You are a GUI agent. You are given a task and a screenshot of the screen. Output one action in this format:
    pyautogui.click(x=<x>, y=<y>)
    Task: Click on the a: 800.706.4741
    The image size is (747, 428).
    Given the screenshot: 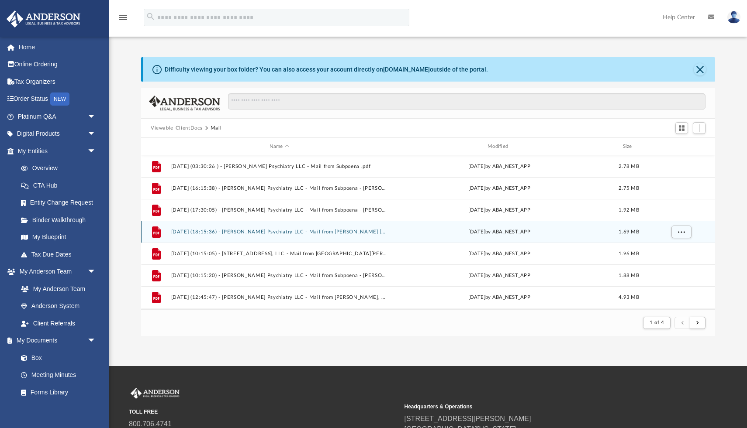 What is the action you would take?
    pyautogui.click(x=150, y=424)
    